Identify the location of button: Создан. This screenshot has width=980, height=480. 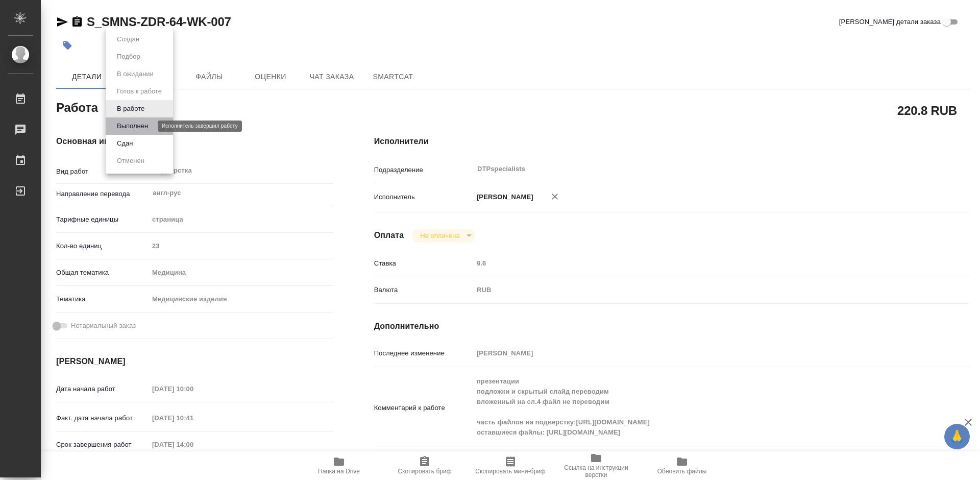
(128, 40).